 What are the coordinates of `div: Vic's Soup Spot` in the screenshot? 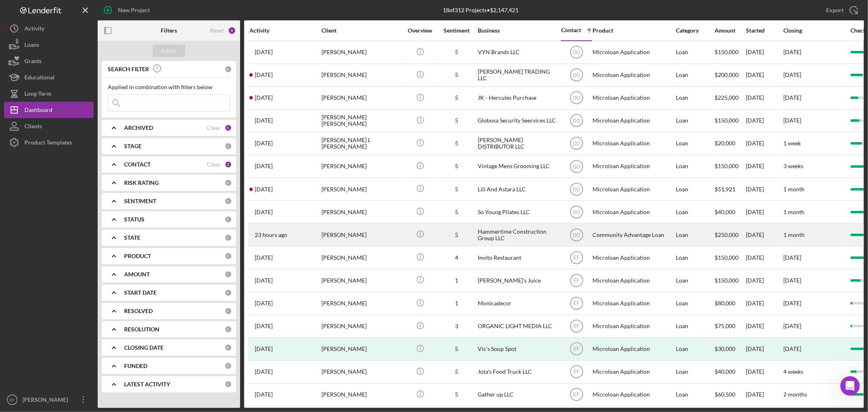 It's located at (519, 349).